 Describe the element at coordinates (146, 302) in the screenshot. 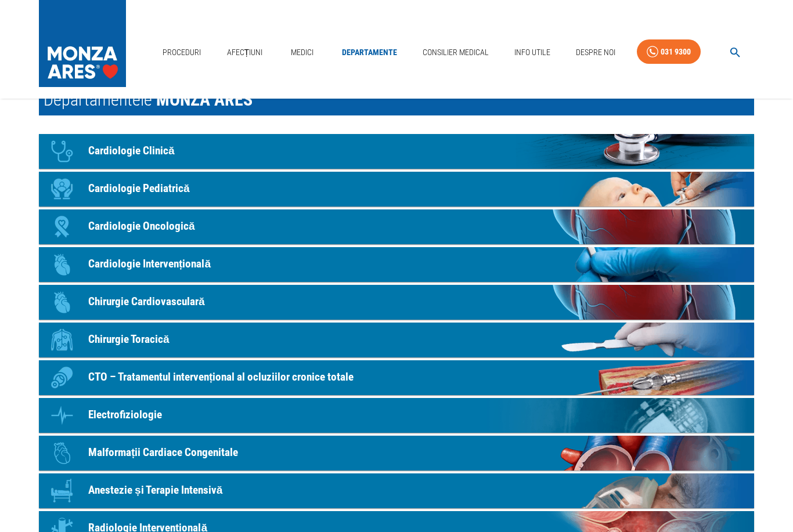

I see `p: Chirurgie Cardiovasculară` at that location.